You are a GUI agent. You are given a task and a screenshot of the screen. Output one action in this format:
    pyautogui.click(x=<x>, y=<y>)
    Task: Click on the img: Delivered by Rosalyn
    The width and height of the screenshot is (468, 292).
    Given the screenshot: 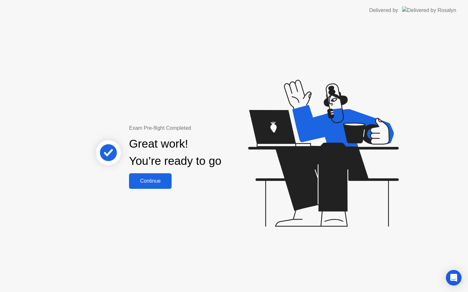 What is the action you would take?
    pyautogui.click(x=429, y=10)
    